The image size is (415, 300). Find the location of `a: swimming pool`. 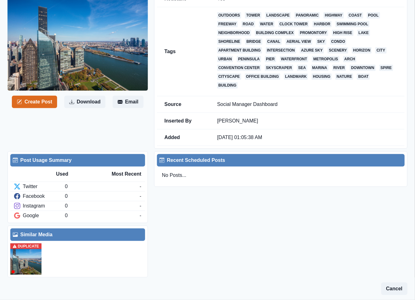

a: swimming pool is located at coordinates (353, 24).